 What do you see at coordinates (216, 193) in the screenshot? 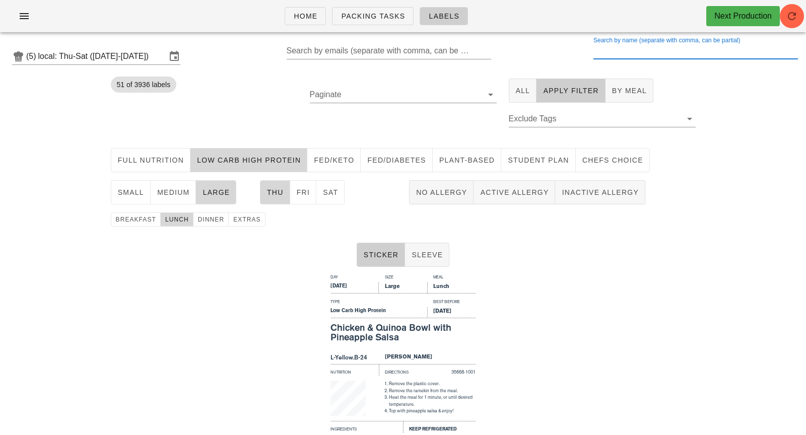
I see `span: large` at bounding box center [216, 193].